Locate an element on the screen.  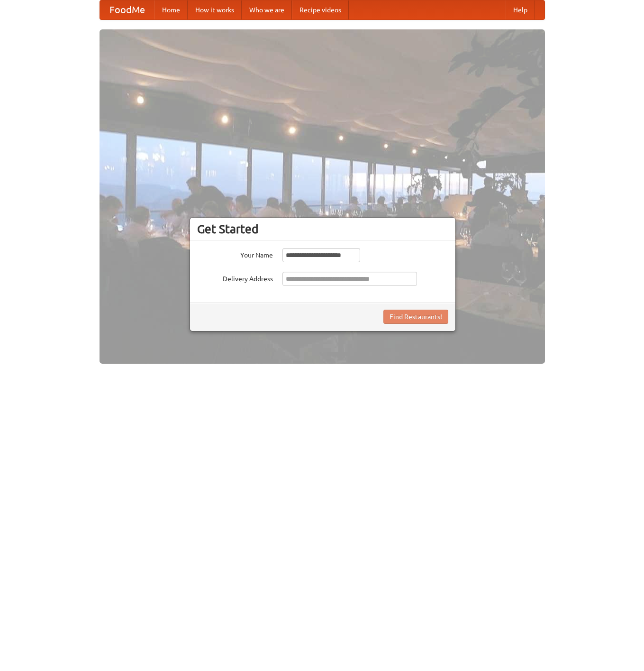
label: Your Name is located at coordinates (235, 254).